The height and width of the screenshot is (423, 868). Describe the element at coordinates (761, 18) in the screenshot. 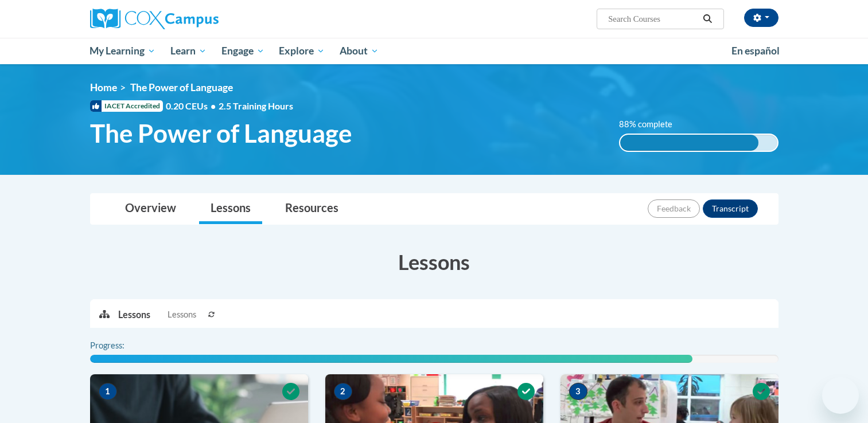

I see `button: Account Settings` at that location.